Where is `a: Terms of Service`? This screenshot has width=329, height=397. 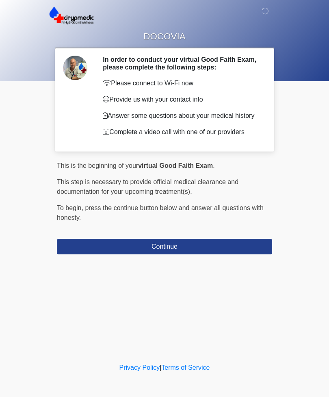
a: Terms of Service is located at coordinates (185, 367).